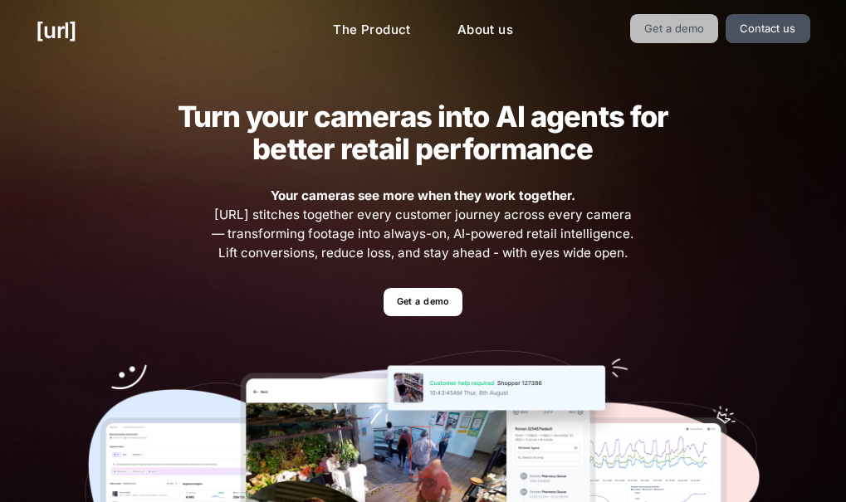 The height and width of the screenshot is (502, 846). What do you see at coordinates (485, 30) in the screenshot?
I see `a: About us` at bounding box center [485, 30].